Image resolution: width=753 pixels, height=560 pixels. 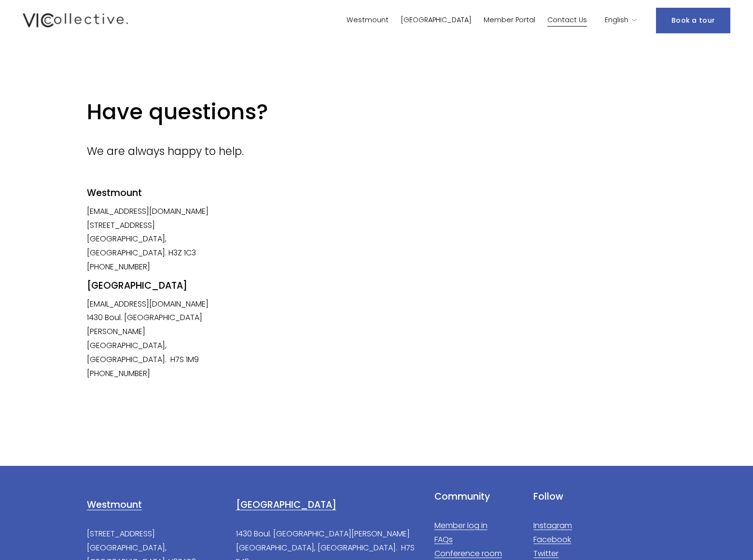 What do you see at coordinates (461, 526) in the screenshot?
I see `a: Member log in` at bounding box center [461, 526].